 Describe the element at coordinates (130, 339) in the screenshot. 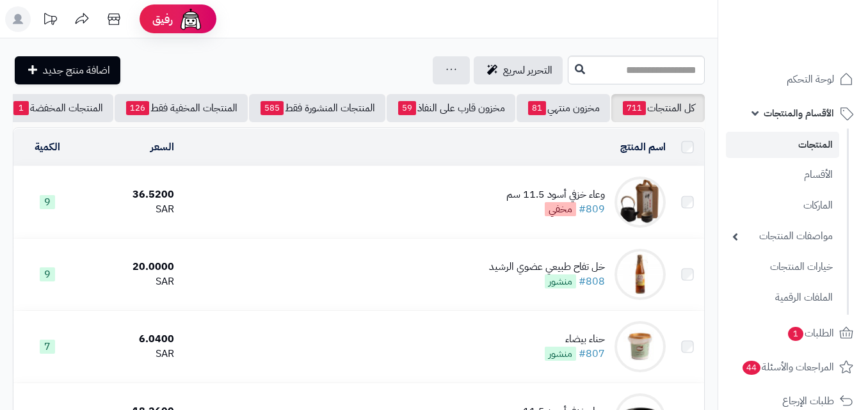

I see `div: 6.0400` at that location.